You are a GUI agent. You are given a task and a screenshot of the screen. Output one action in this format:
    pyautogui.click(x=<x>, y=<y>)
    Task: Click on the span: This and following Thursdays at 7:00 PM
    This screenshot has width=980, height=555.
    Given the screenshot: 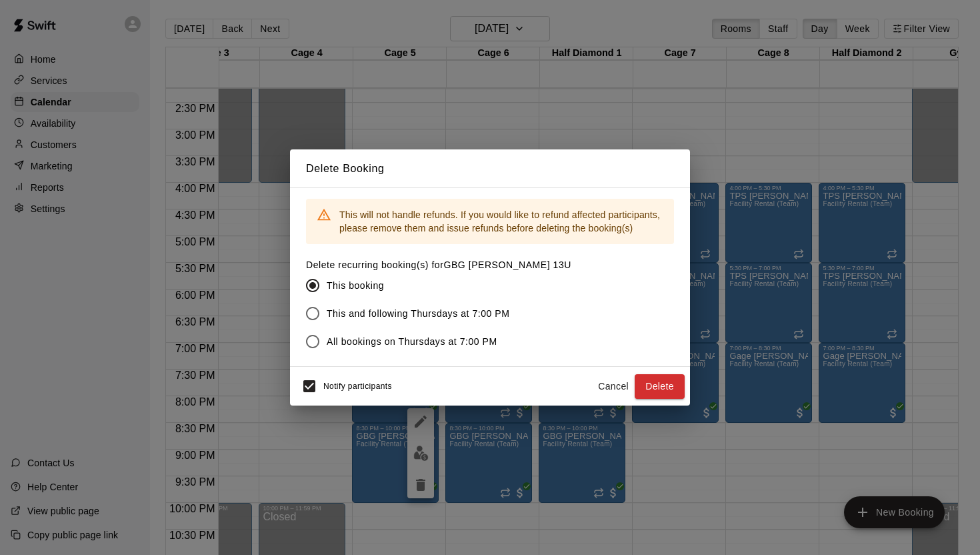 What is the action you would take?
    pyautogui.click(x=418, y=313)
    